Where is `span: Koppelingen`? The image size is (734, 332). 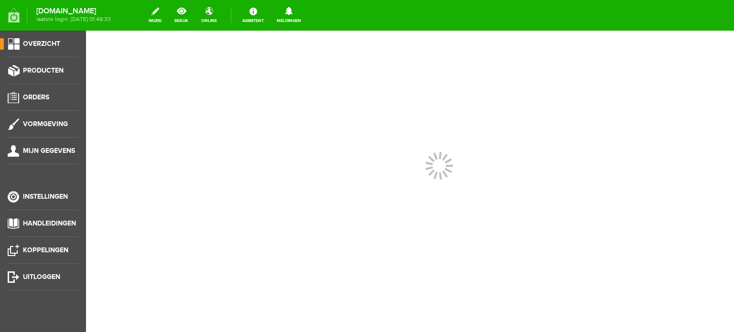 span: Koppelingen is located at coordinates (45, 250).